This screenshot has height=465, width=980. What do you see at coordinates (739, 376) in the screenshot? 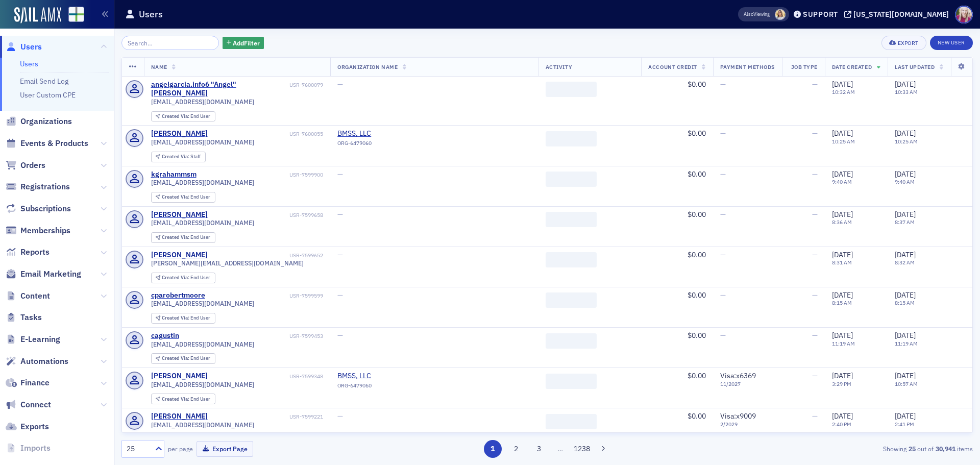
I see `span: Visa : x6369` at bounding box center [739, 376].